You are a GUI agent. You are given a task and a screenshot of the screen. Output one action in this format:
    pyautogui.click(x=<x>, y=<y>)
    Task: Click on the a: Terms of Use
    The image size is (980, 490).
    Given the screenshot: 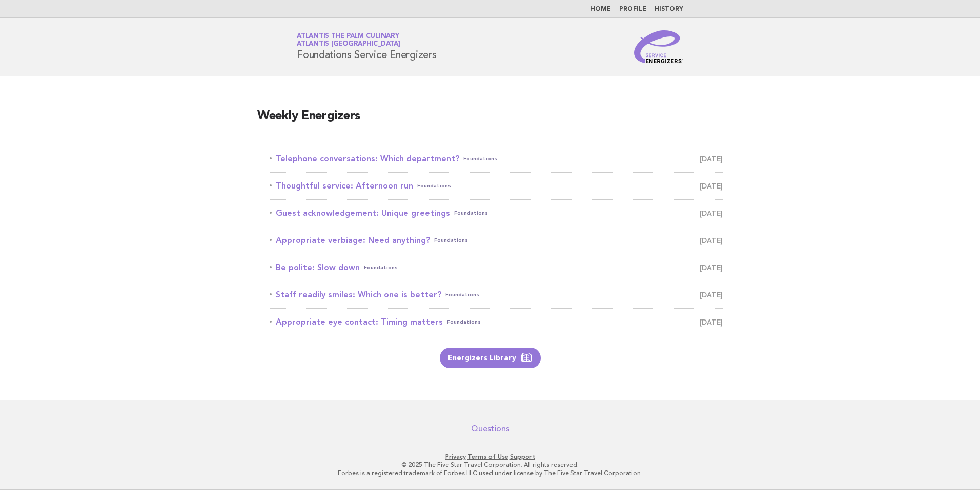 What is the action you would take?
    pyautogui.click(x=488, y=456)
    